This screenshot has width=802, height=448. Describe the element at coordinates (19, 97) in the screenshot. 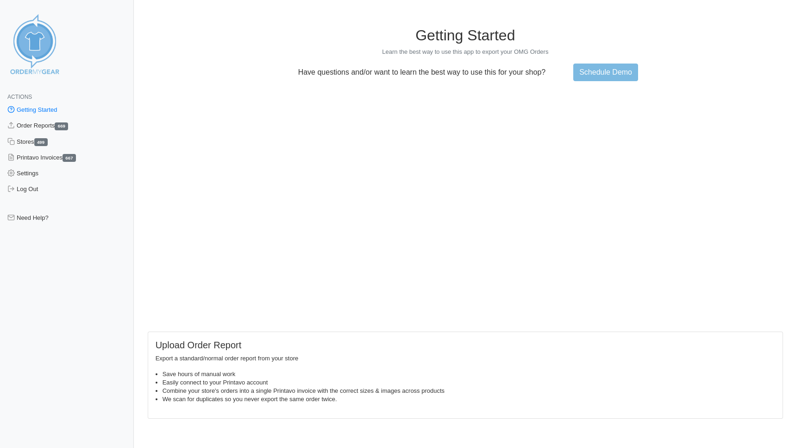

I see `span: Actions` at that location.